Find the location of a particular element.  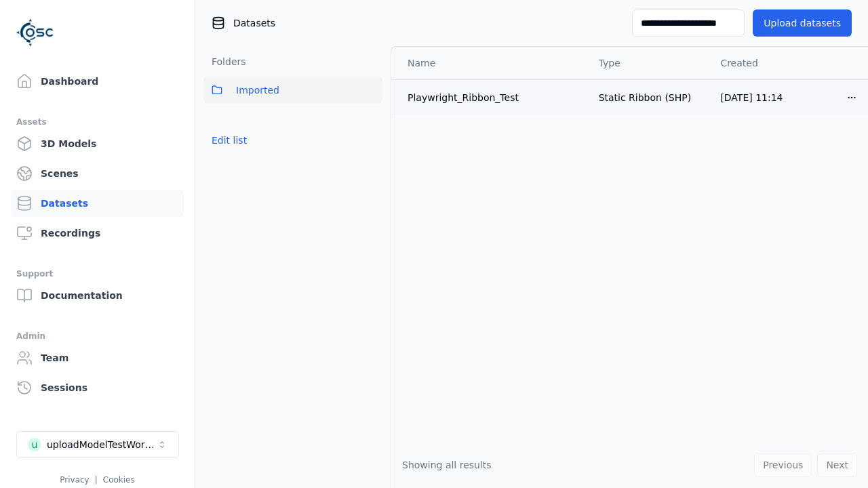

div: Playwright_Ribbon_Test is located at coordinates (493, 98).